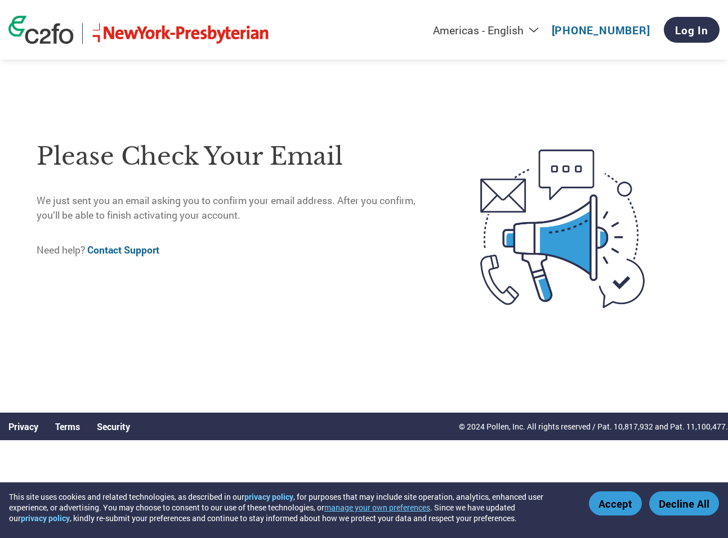  What do you see at coordinates (615, 504) in the screenshot?
I see `button: Accept` at bounding box center [615, 504].